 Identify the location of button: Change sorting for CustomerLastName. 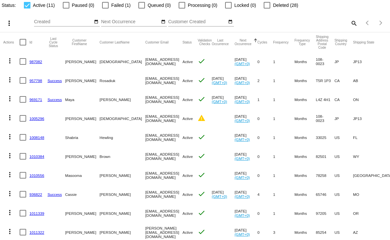
(114, 42).